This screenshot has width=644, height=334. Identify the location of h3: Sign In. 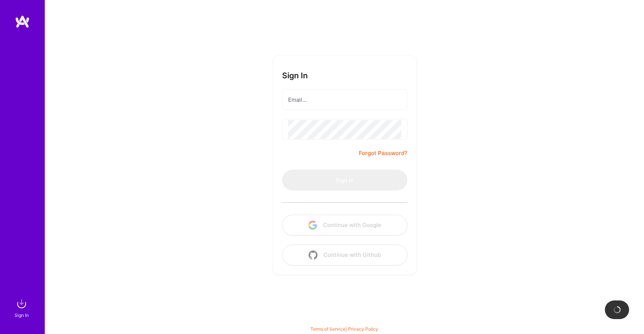
(295, 75).